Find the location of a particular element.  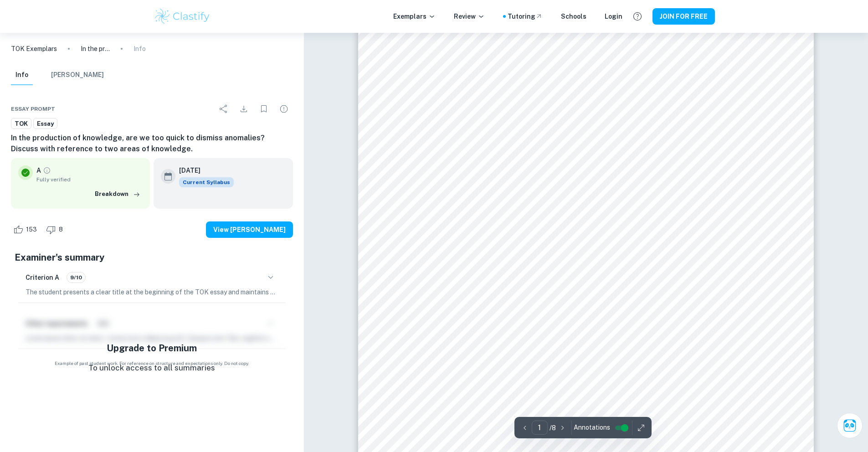

a: TOK Exemplars is located at coordinates (33, 49).